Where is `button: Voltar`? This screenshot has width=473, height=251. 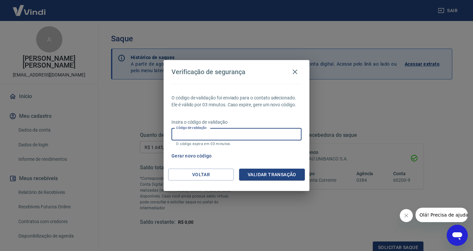 button: Voltar is located at coordinates (201, 175).